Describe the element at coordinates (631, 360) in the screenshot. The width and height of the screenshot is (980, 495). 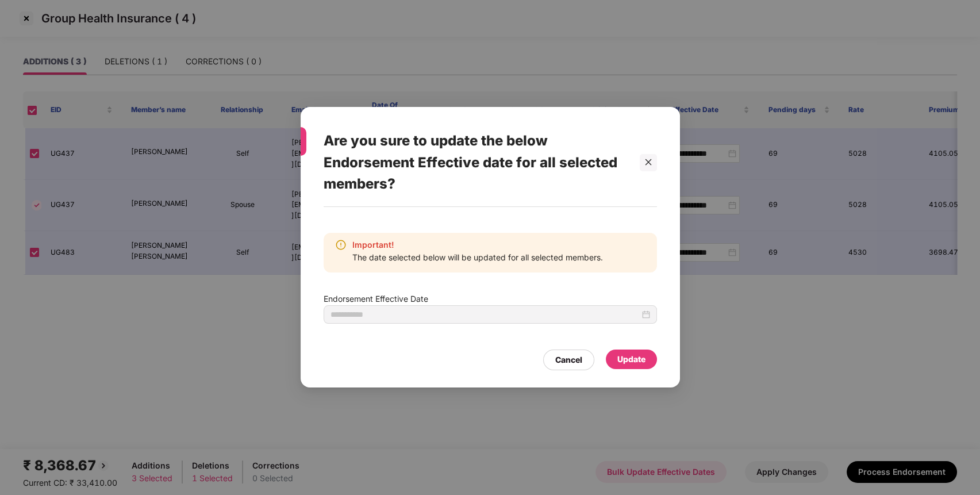
I see `div: Update` at that location.